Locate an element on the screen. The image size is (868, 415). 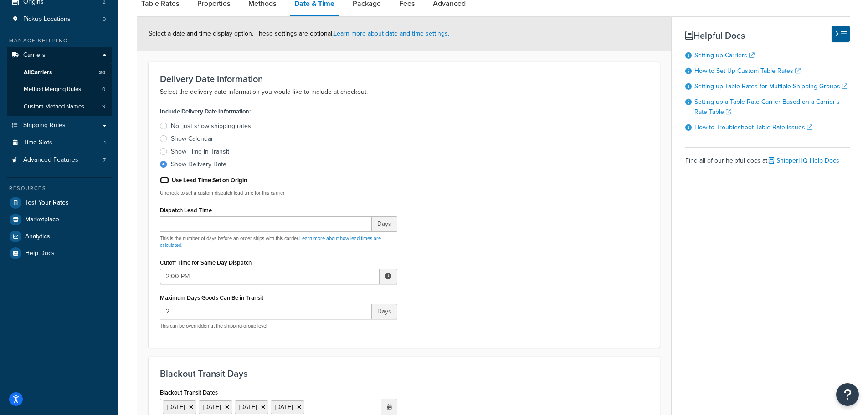
label: Maximum Days Goods Can Be in Transit is located at coordinates (211, 298).